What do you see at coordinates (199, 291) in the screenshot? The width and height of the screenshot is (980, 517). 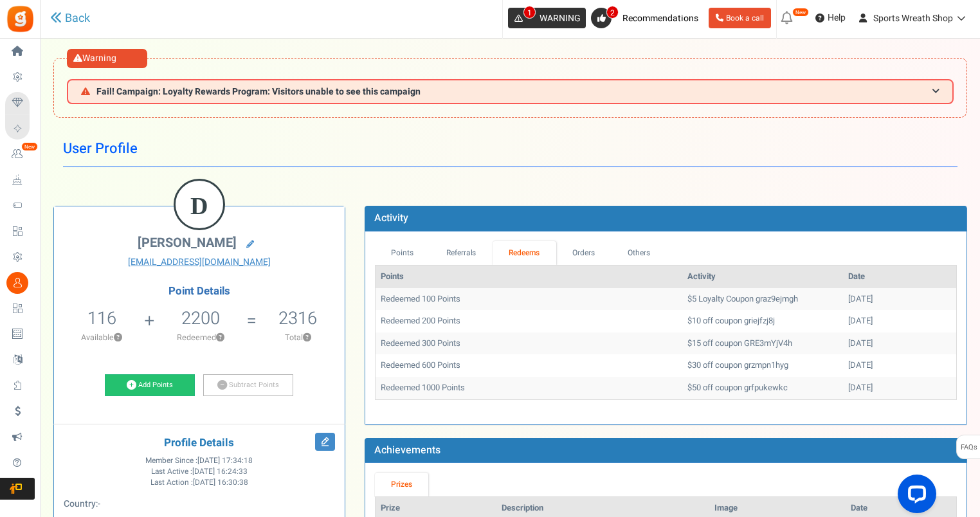 I see `h4: Point Details` at bounding box center [199, 291].